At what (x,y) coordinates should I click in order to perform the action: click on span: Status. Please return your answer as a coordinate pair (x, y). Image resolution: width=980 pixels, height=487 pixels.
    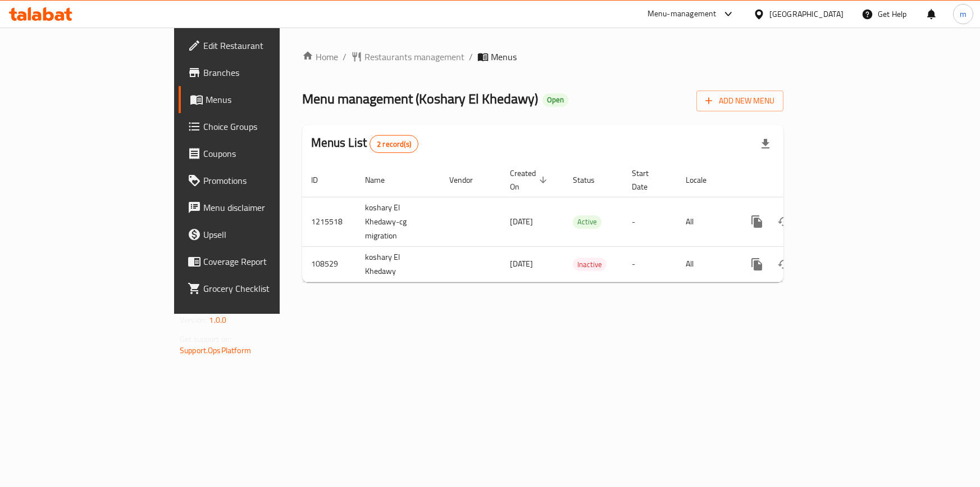
    Looking at the image, I should click on (591, 180).